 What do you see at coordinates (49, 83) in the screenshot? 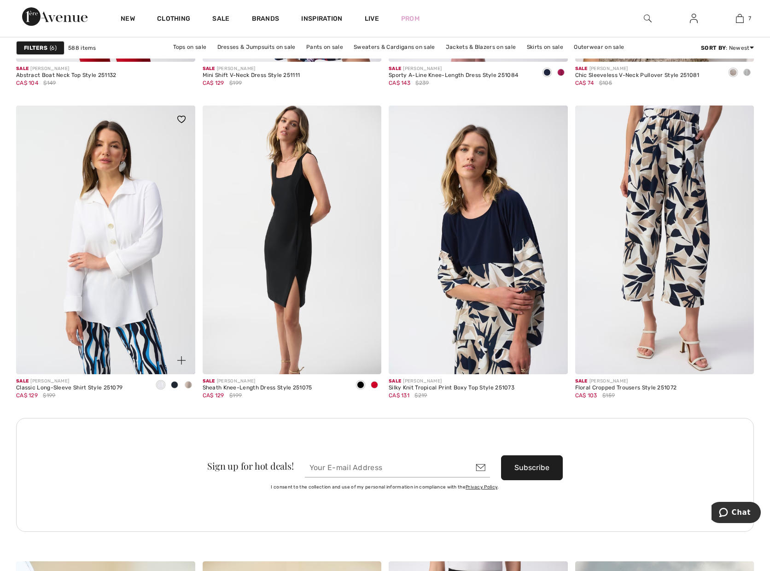
I see `span: $149` at bounding box center [49, 83].